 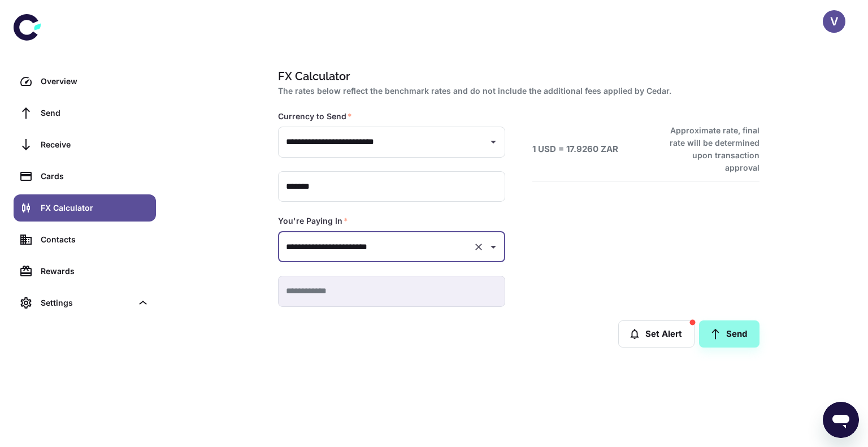 What do you see at coordinates (85, 208) in the screenshot?
I see `a: FX Calculator` at bounding box center [85, 208].